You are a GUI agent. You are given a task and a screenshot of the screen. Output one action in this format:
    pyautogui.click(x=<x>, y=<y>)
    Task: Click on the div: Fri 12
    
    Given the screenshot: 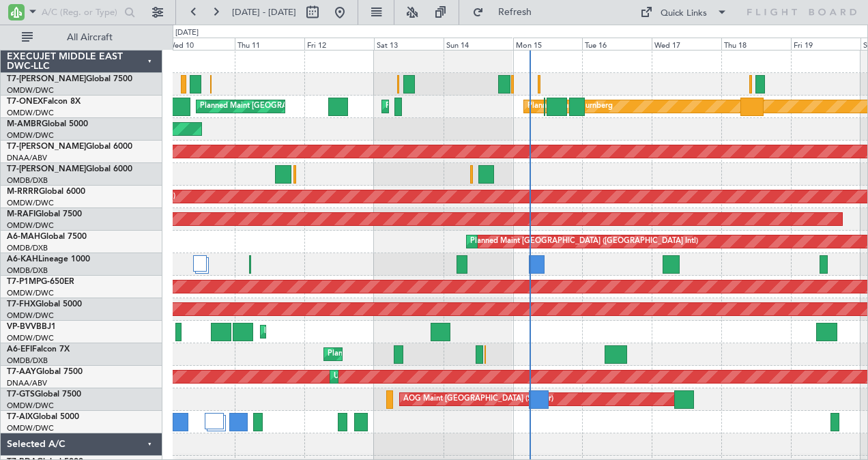 What is the action you would take?
    pyautogui.click(x=339, y=44)
    